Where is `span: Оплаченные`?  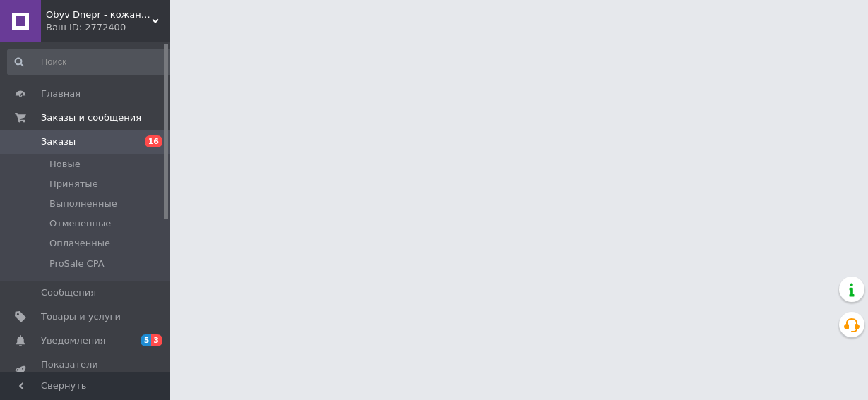
span: Оплаченные is located at coordinates (80, 243).